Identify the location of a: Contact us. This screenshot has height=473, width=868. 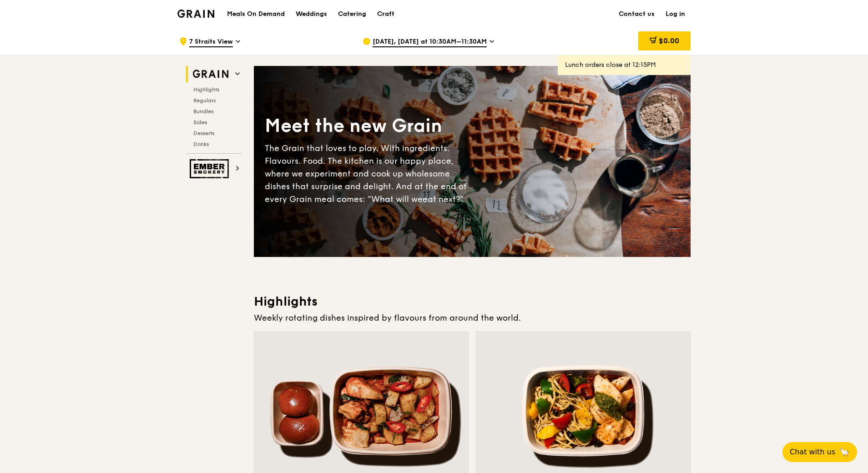
(636, 14).